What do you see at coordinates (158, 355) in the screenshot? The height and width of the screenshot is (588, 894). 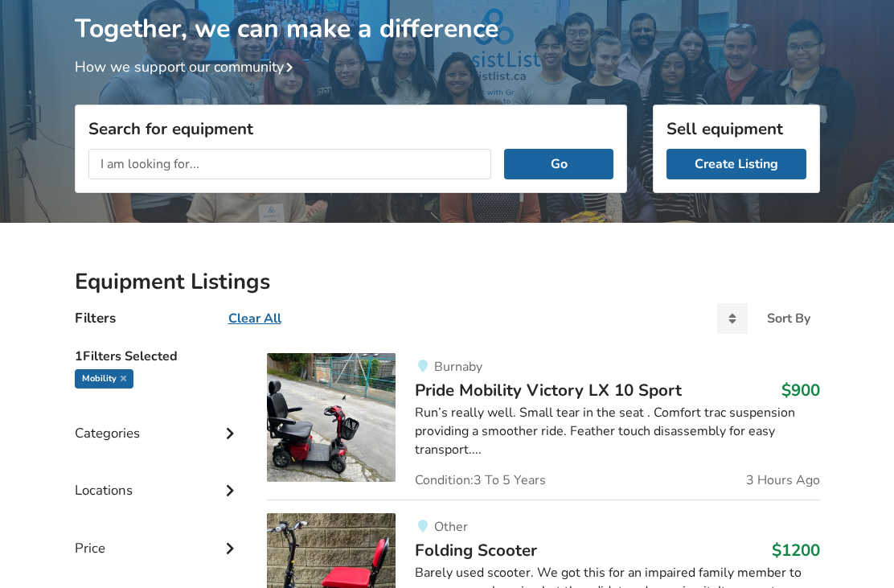 I see `h5: 1 Filters Selected` at bounding box center [158, 355].